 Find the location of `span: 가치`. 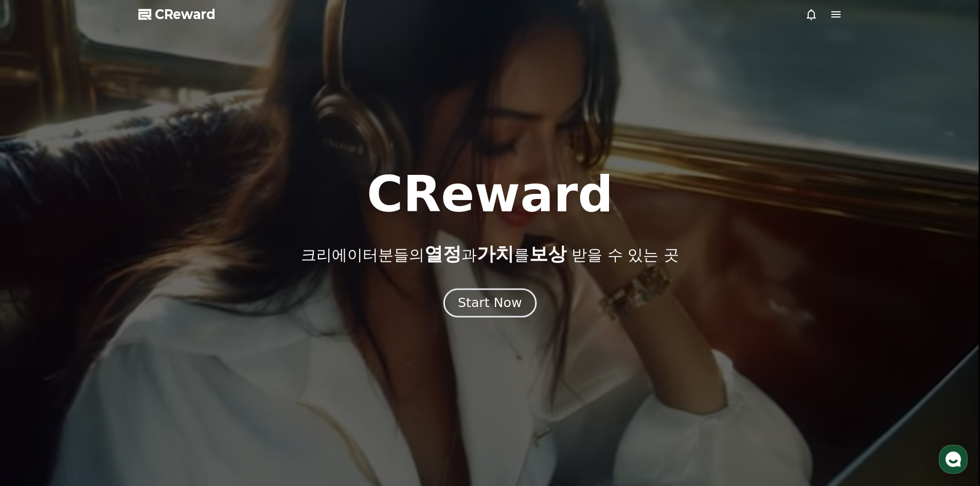

span: 가치 is located at coordinates (496, 254).